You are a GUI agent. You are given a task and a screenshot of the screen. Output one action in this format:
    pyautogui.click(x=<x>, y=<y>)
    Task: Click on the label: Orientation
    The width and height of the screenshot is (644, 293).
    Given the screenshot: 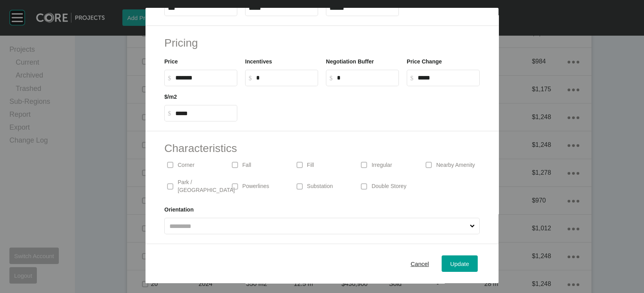 What is the action you would take?
    pyautogui.click(x=179, y=210)
    